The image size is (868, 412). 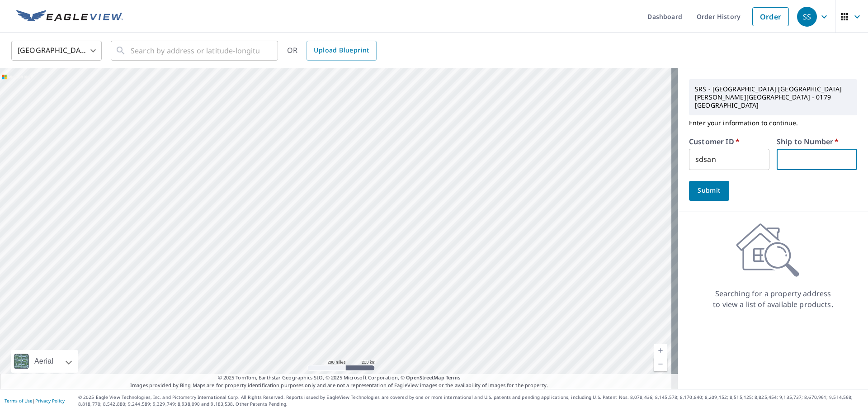 I want to click on div: OR, so click(x=332, y=51).